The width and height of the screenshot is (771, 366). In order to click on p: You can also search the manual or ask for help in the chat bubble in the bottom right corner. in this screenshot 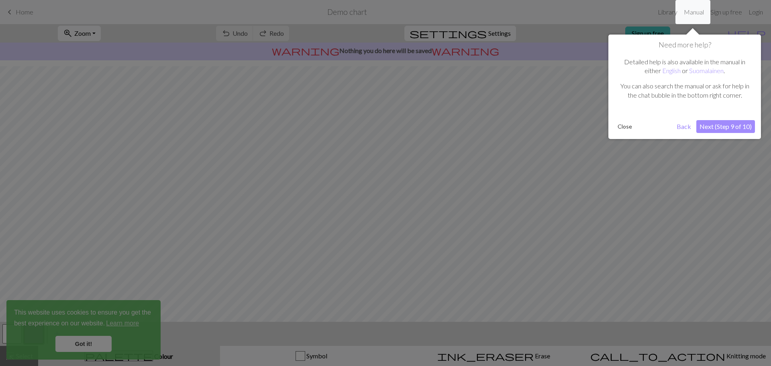, I will do `click(684, 90)`.